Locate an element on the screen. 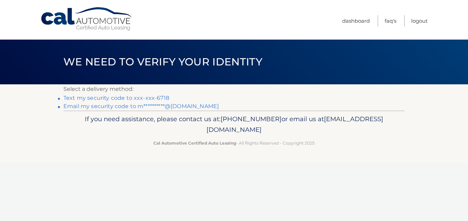  a: Dashboard is located at coordinates (356, 21).